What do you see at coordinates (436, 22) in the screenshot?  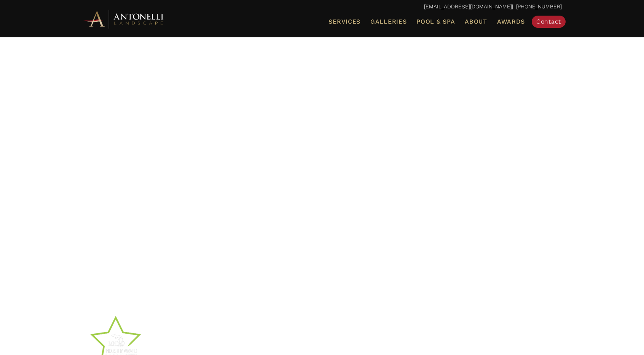 I see `span: Pool & Spa` at bounding box center [436, 22].